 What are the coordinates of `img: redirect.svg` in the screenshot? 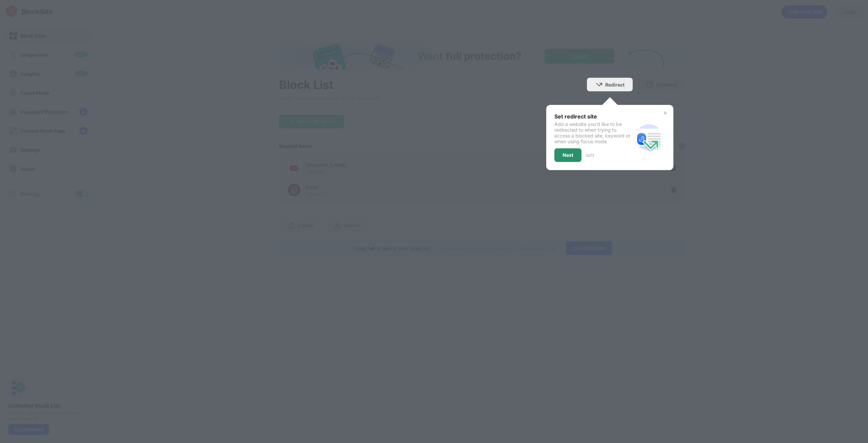 It's located at (649, 138).